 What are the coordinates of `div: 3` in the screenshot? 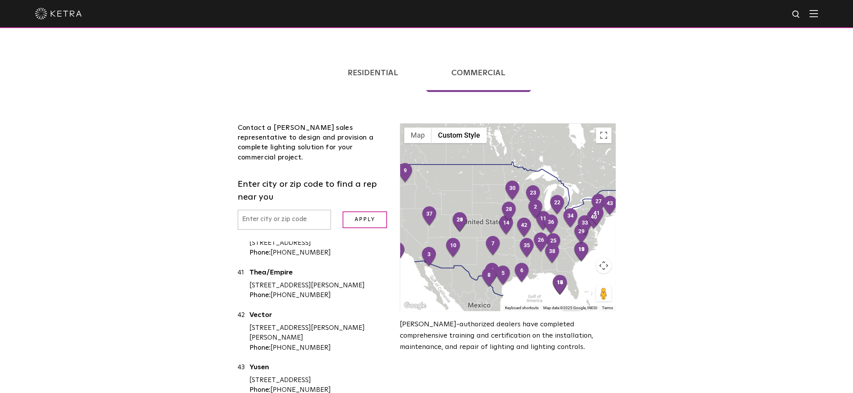 It's located at (429, 257).